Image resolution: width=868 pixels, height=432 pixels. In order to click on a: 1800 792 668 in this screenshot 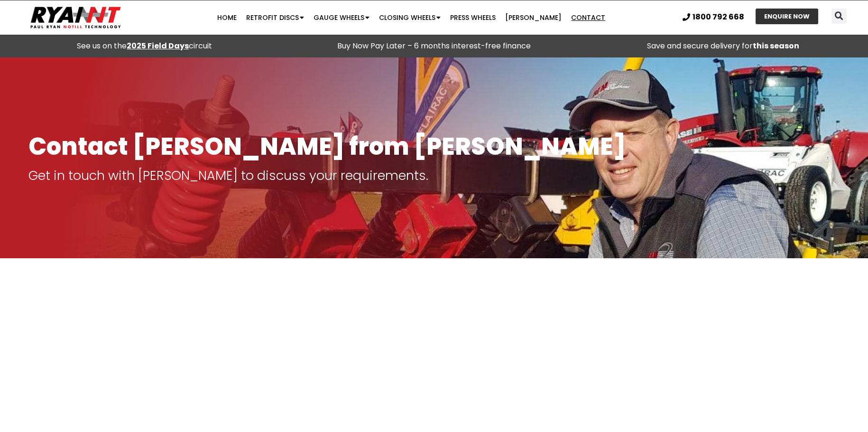, I will do `click(714, 17)`.